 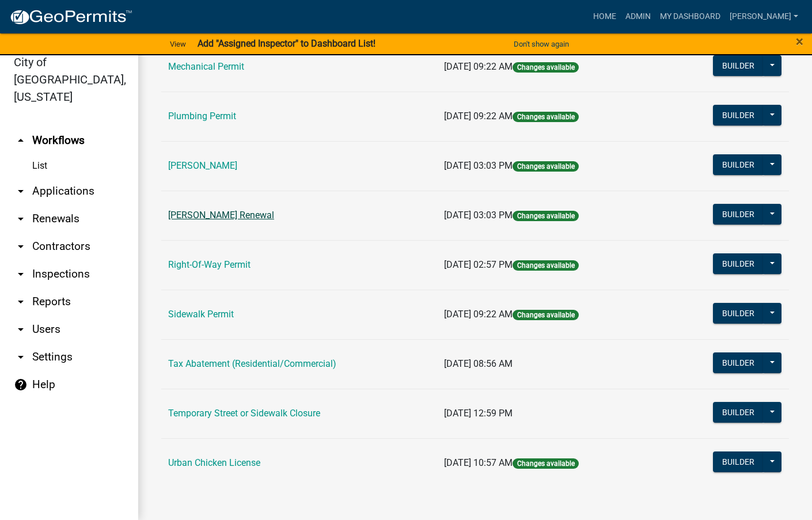 I want to click on a: Admin, so click(x=638, y=17).